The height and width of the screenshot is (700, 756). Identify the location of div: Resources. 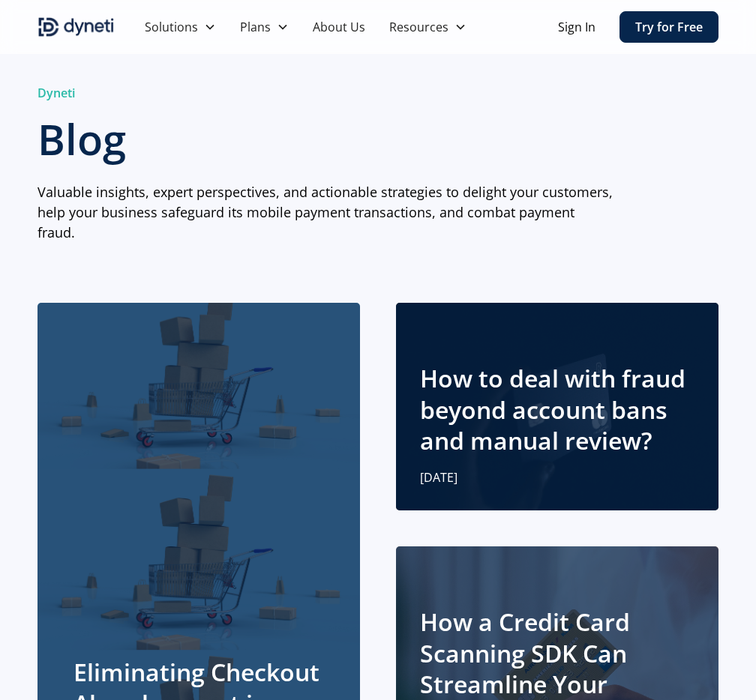
(419, 27).